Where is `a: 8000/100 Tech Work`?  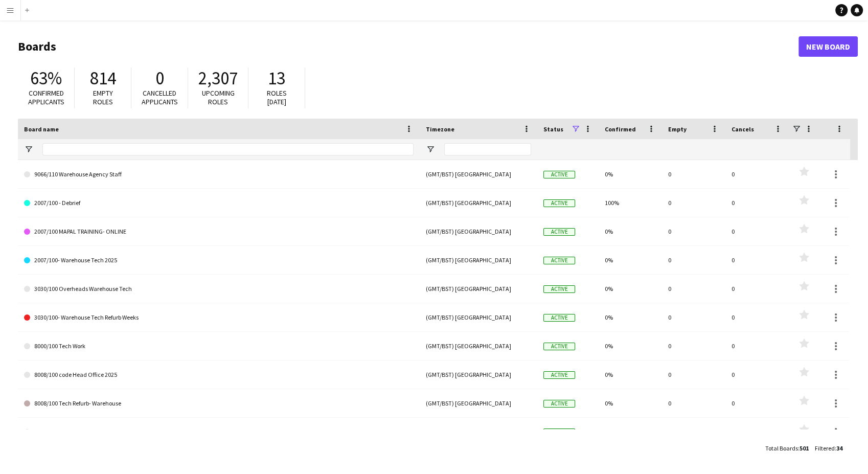 a: 8000/100 Tech Work is located at coordinates (219, 346).